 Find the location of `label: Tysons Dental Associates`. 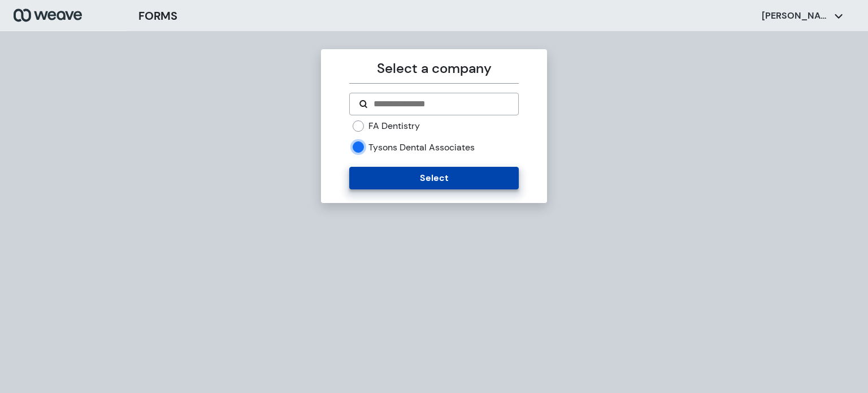

label: Tysons Dental Associates is located at coordinates (421, 148).